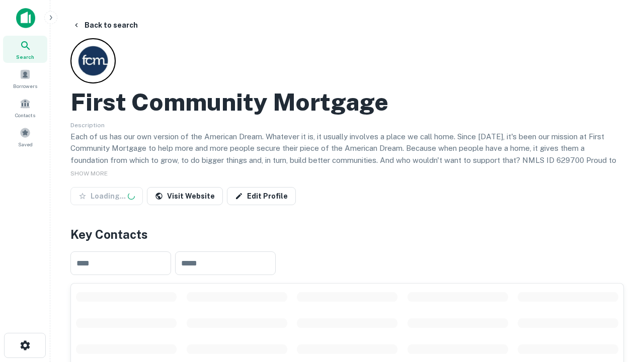 This screenshot has width=644, height=362. What do you see at coordinates (619, 306) in the screenshot?
I see `div: Chat Widget` at bounding box center [619, 306].